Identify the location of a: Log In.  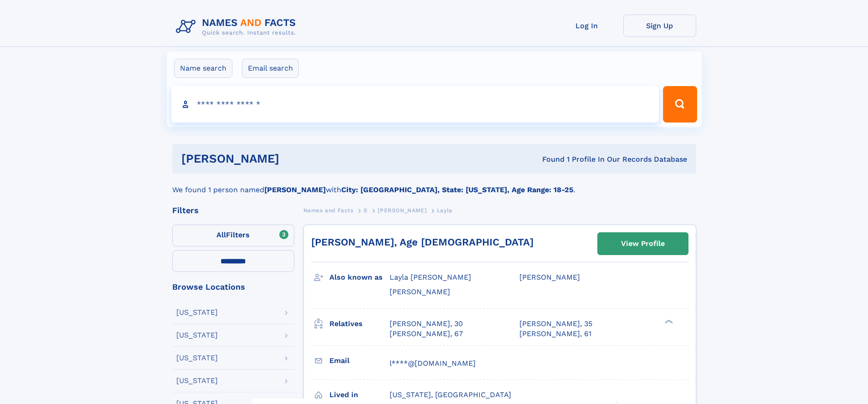
(587, 25).